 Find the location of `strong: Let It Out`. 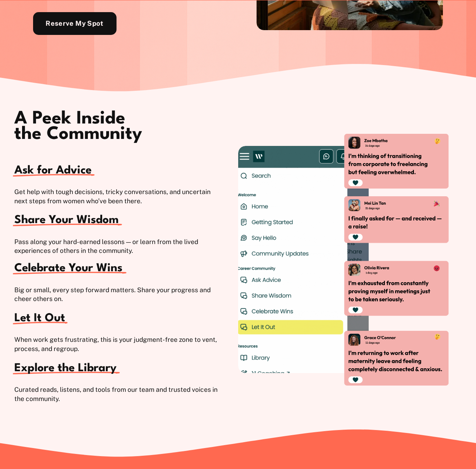

strong: Let It Out is located at coordinates (40, 318).